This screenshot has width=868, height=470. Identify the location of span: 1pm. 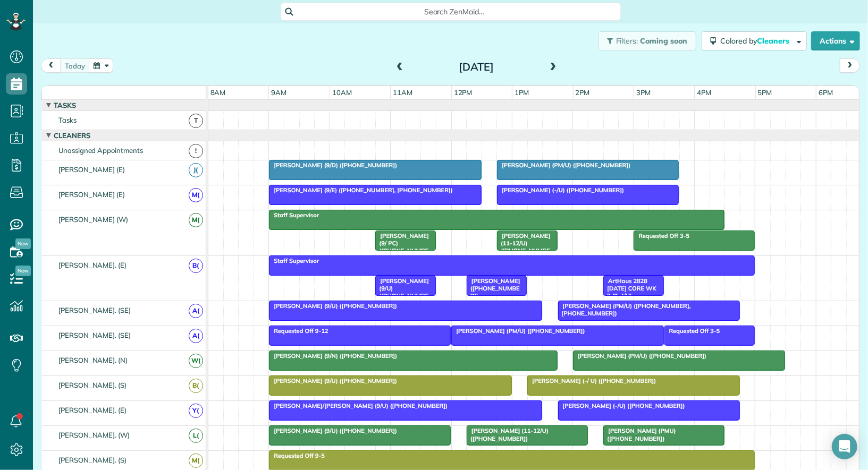
(521, 92).